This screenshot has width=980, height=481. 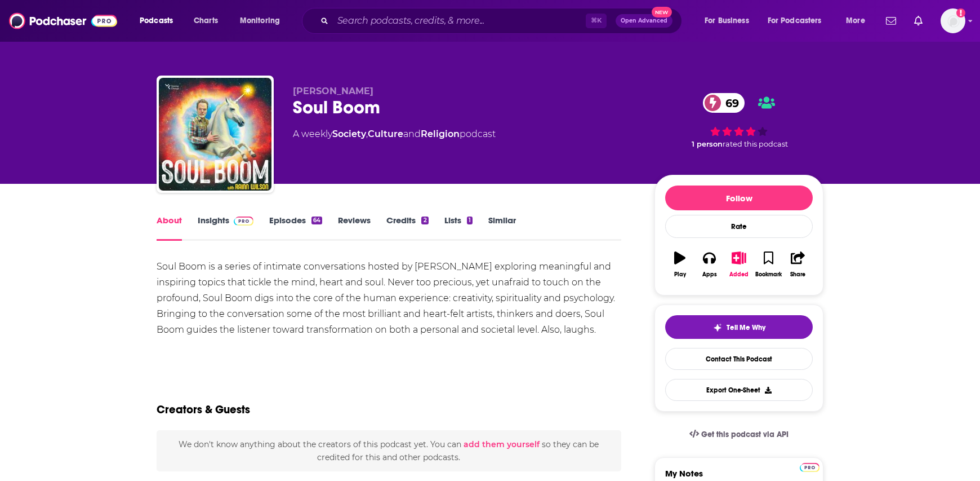 What do you see at coordinates (707, 144) in the screenshot?
I see `span: 1 person` at bounding box center [707, 144].